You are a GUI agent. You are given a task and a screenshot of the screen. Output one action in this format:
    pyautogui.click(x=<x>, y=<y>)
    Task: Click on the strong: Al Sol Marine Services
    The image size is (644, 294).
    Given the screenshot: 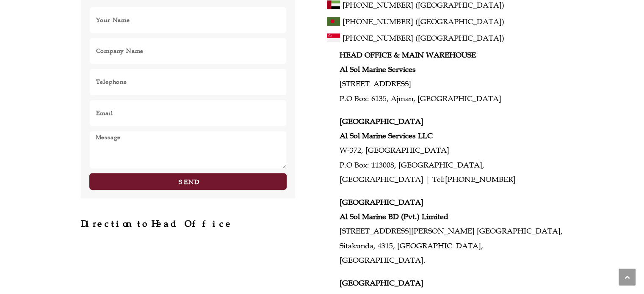 What is the action you would take?
    pyautogui.click(x=378, y=69)
    